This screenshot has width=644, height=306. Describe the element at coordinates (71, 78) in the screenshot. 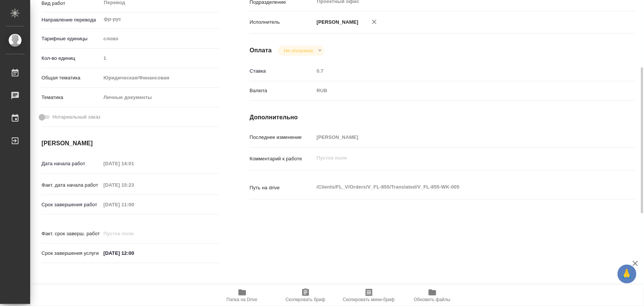

I see `p: Общая тематика` at that location.